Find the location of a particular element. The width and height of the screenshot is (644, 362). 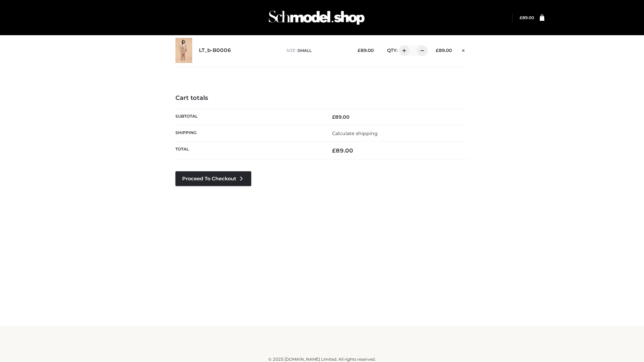

p: size : is located at coordinates (317, 51).